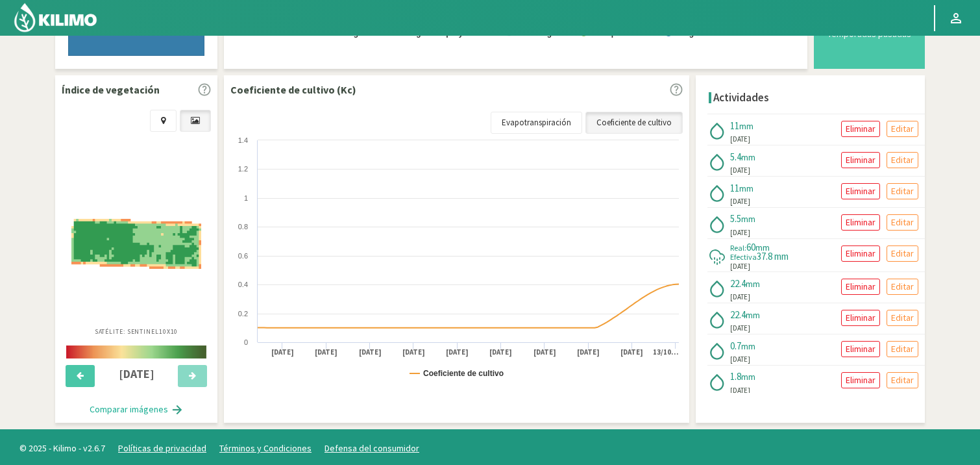 The width and height of the screenshot is (980, 465). I want to click on p: Coeficiente de cultivo (Kc), so click(293, 90).